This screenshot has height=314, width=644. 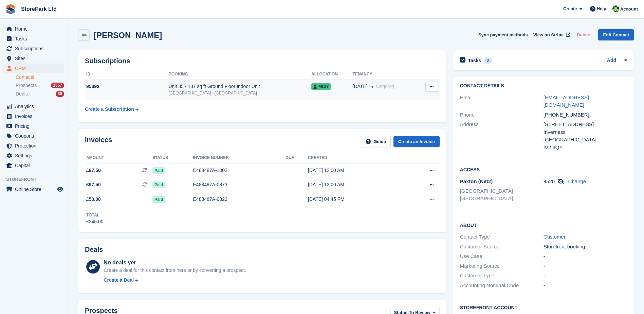 What do you see at coordinates (93, 199) in the screenshot?
I see `span: £50.00` at bounding box center [93, 199].